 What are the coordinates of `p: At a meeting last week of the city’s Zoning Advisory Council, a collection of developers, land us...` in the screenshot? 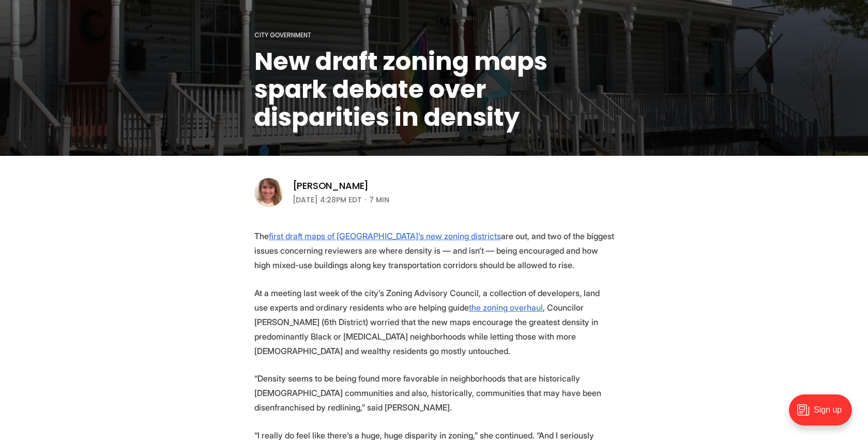 It's located at (434, 322).